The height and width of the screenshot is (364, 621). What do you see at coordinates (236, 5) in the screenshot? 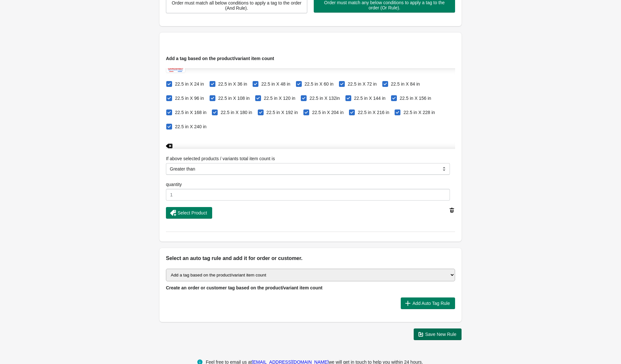
I see `span: Order must match all below conditions to apply a tag to the order (And Rule).` at bounding box center [236, 5].